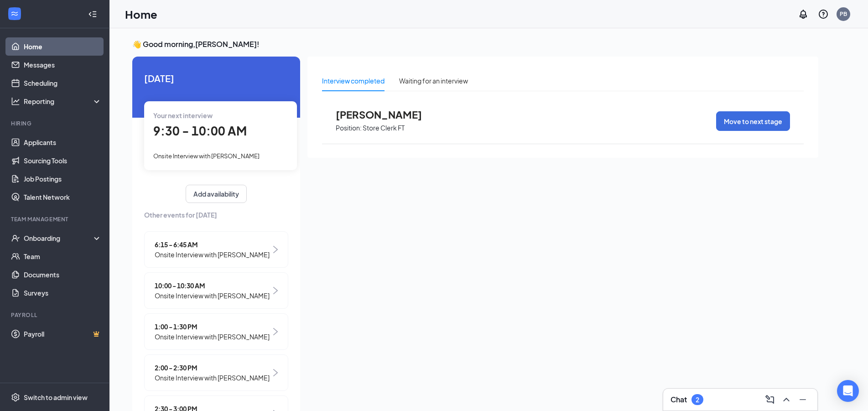  Describe the element at coordinates (212, 285) in the screenshot. I see `span: 10:00 - 10:30 AM` at that location.